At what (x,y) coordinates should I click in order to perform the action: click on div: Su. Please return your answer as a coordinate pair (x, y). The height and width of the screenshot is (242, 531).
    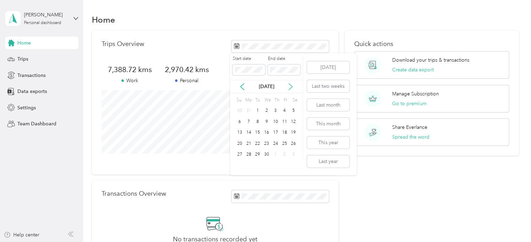
    Looking at the image, I should click on (238, 100).